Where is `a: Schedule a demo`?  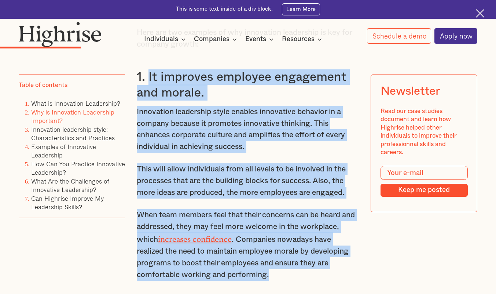
a: Schedule a demo is located at coordinates (399, 36).